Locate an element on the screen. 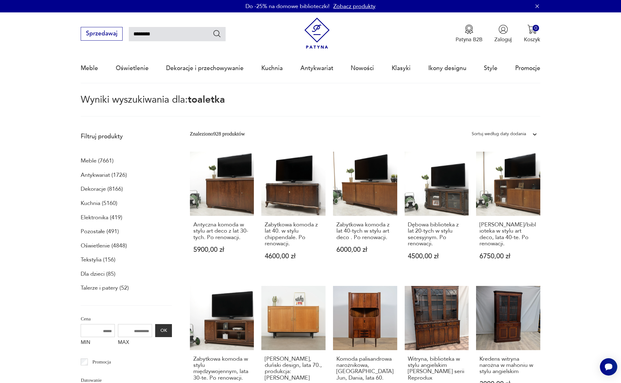 Image resolution: width=621 pixels, height=383 pixels. p: Meble (7661) is located at coordinates (97, 161).